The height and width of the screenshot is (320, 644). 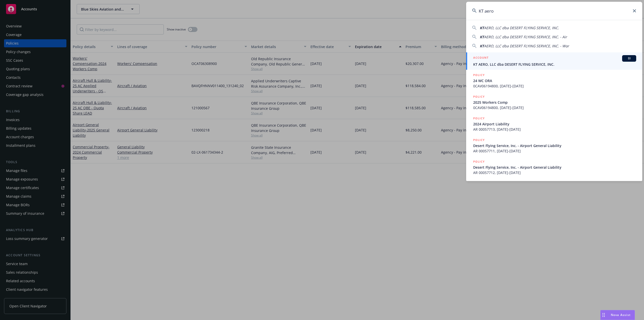 What do you see at coordinates (604, 315) in the screenshot?
I see `div: Drag to move` at bounding box center [604, 315].